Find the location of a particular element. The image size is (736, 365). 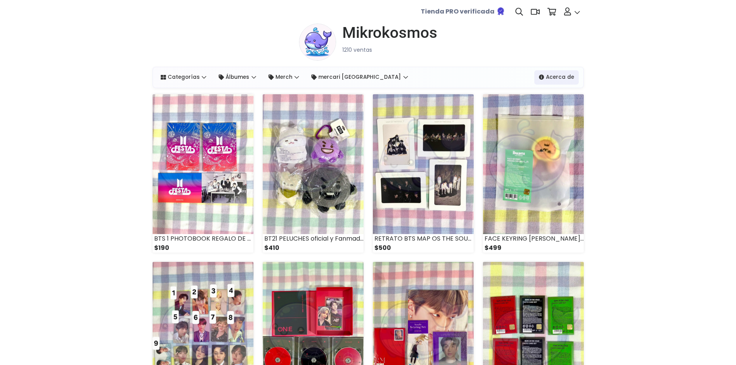

div: $500 is located at coordinates (423, 248).